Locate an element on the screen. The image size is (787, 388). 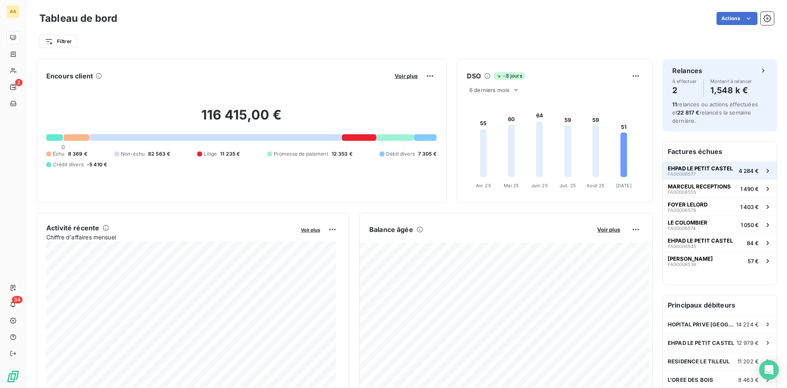
span: 0 is located at coordinates (63, 147).